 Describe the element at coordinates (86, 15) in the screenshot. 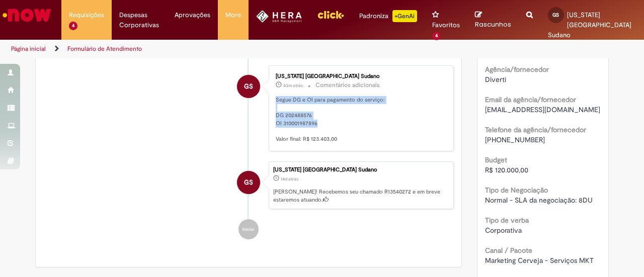

I see `span: Requisições` at that location.